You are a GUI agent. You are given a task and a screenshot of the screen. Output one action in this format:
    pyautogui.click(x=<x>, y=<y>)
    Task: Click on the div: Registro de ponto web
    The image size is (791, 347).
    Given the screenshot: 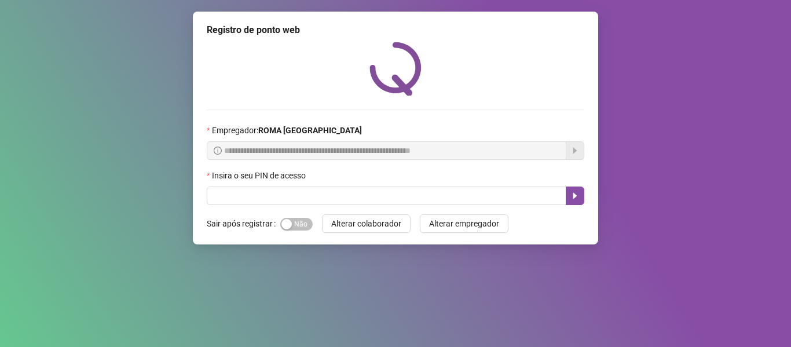 What is the action you would take?
    pyautogui.click(x=395, y=30)
    